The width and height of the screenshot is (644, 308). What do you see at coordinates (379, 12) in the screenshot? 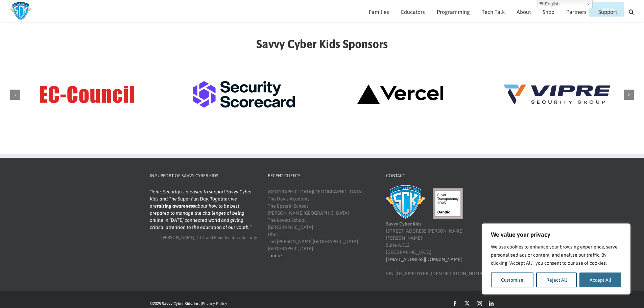
I see `span: Families` at bounding box center [379, 12].